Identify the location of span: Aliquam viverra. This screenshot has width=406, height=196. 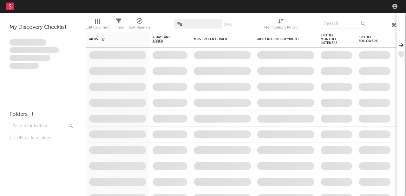
(24, 66).